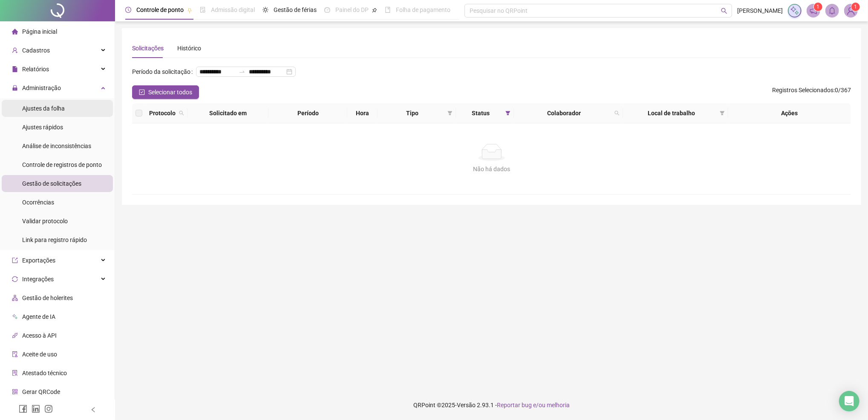 The width and height of the screenshot is (868, 420). Describe the element at coordinates (45, 221) in the screenshot. I see `span: Validar protocolo` at that location.